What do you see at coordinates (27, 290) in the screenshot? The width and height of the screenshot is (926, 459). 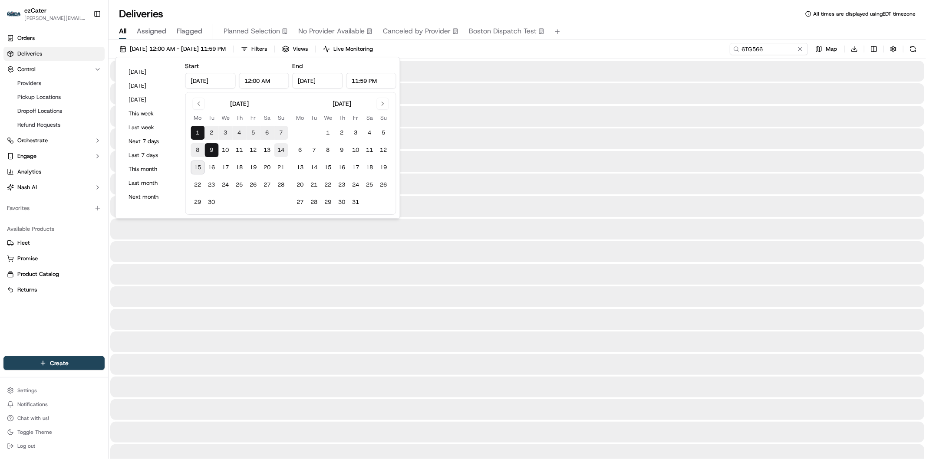 I see `span: Returns` at bounding box center [27, 290].